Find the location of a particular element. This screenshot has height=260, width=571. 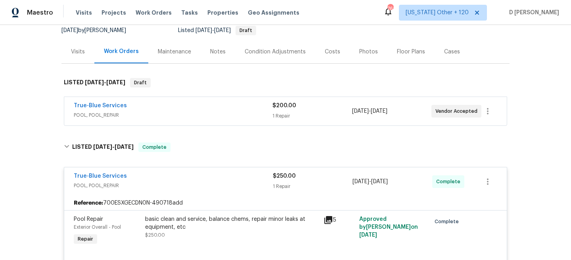

div: 700ESXGECDN0N-490718add is located at coordinates (285, 203).